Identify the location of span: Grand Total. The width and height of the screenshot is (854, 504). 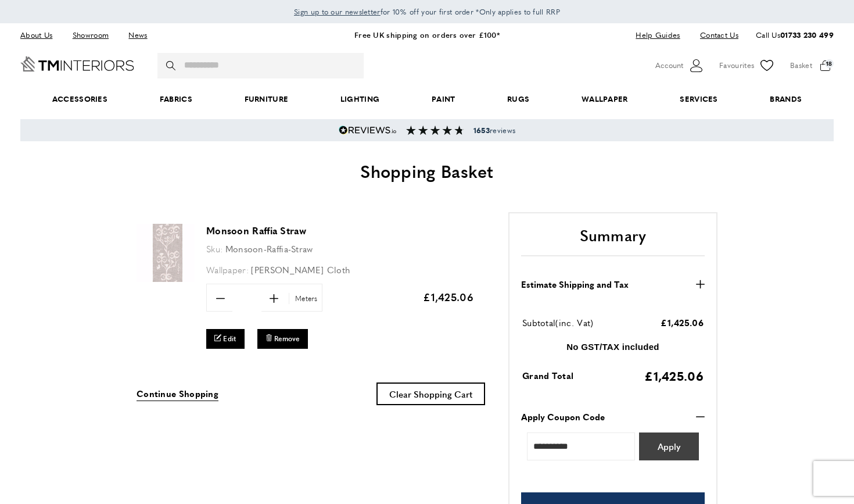
(548, 375).